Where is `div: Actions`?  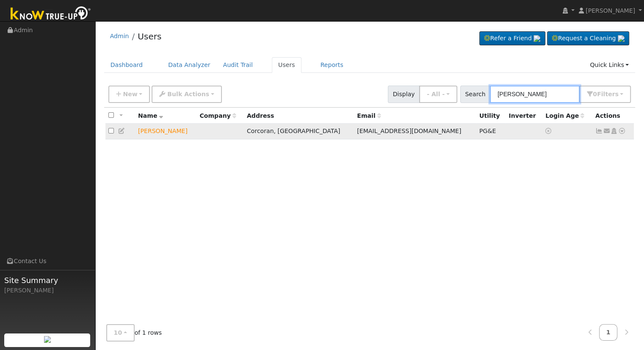 div: Actions is located at coordinates (613, 116).